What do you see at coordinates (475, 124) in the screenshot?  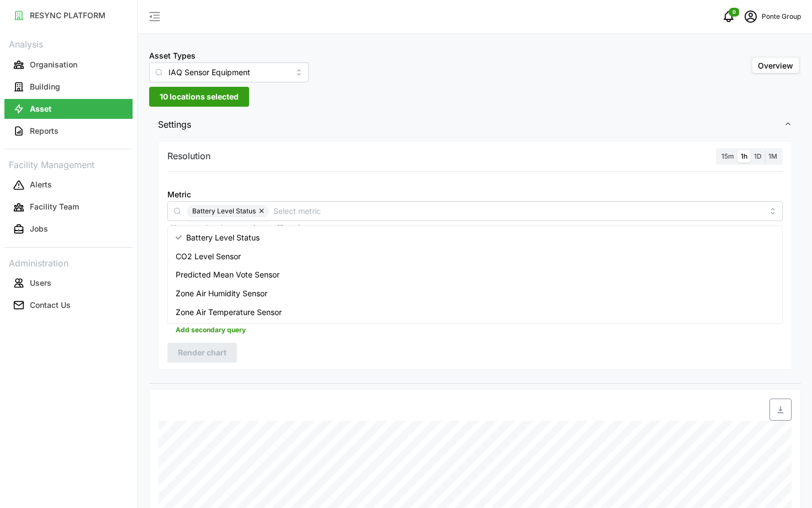 I see `button: Settings` at bounding box center [475, 124].